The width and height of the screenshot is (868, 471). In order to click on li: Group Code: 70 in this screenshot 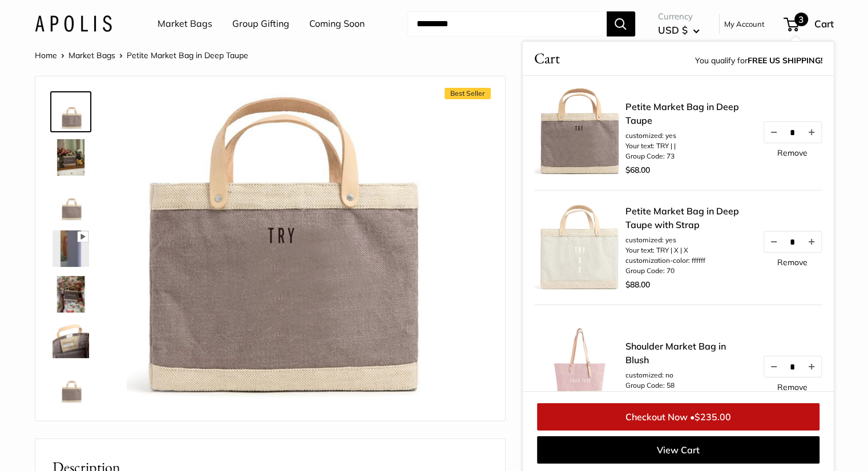, I will do `click(688, 271)`.